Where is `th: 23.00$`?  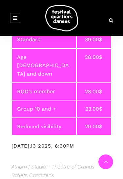
th: 23.00$ is located at coordinates (94, 109).